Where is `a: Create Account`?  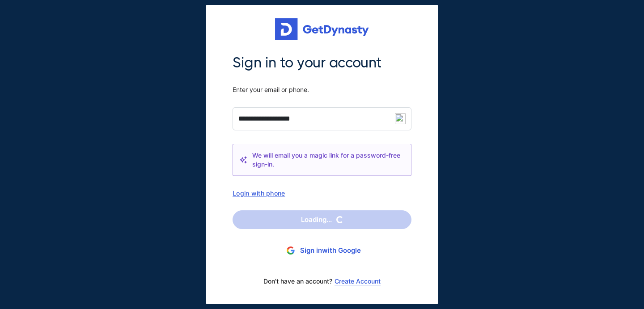 a: Create Account is located at coordinates (357, 282).